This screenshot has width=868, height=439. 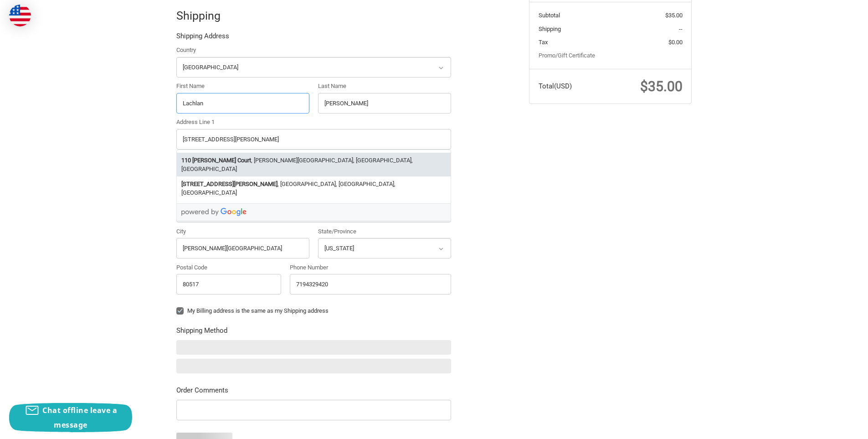 I want to click on legend: Shipping Method, so click(x=202, y=333).